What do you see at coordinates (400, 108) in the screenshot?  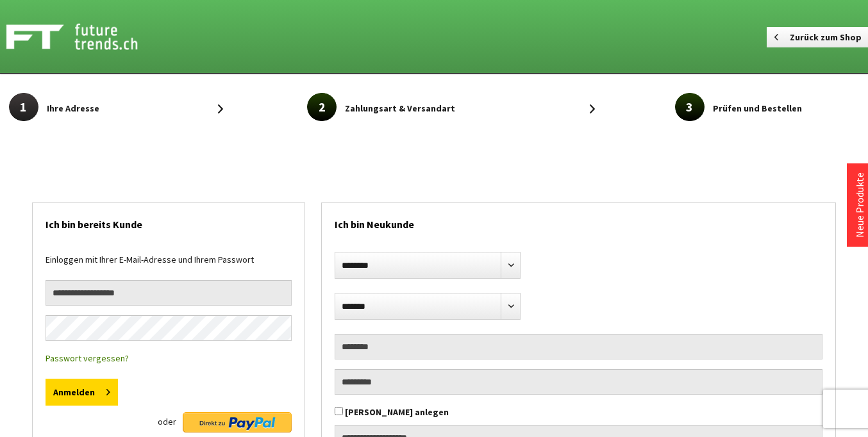 I see `span: Zahlungsart & Versandart` at bounding box center [400, 108].